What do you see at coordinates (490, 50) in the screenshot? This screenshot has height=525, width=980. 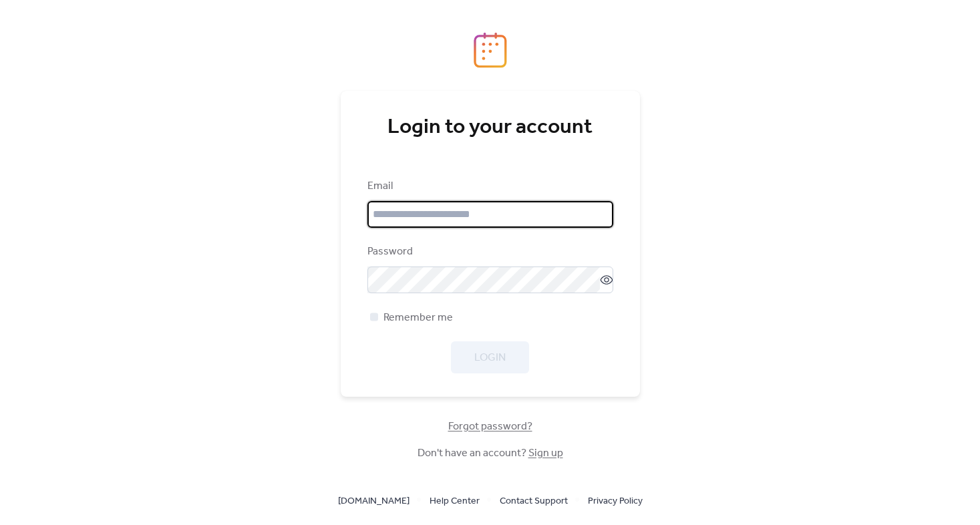 I see `img: logo` at bounding box center [490, 50].